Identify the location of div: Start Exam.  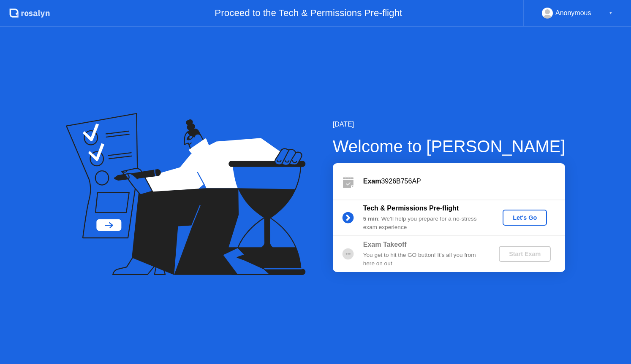
(525, 254).